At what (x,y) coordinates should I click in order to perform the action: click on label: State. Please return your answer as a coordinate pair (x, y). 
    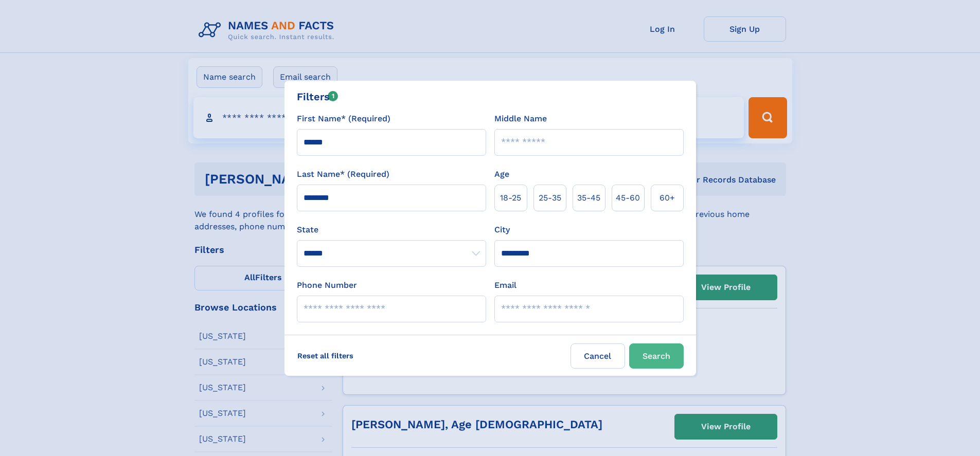
    Looking at the image, I should click on (392, 230).